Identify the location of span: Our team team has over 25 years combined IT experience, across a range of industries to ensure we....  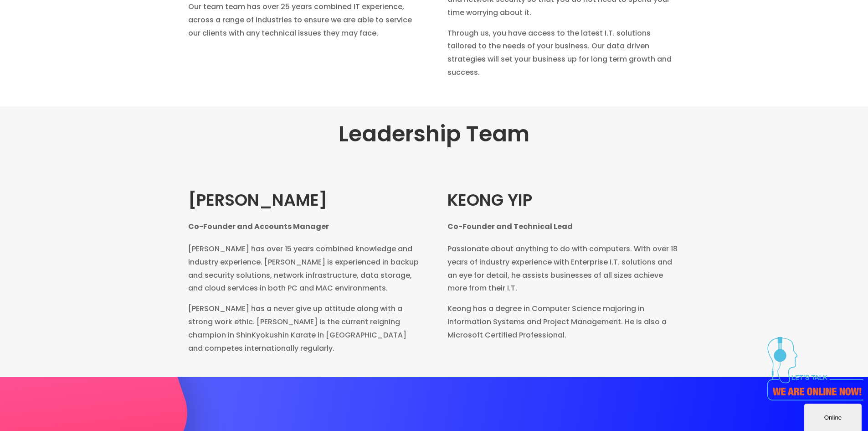
(299, 19).